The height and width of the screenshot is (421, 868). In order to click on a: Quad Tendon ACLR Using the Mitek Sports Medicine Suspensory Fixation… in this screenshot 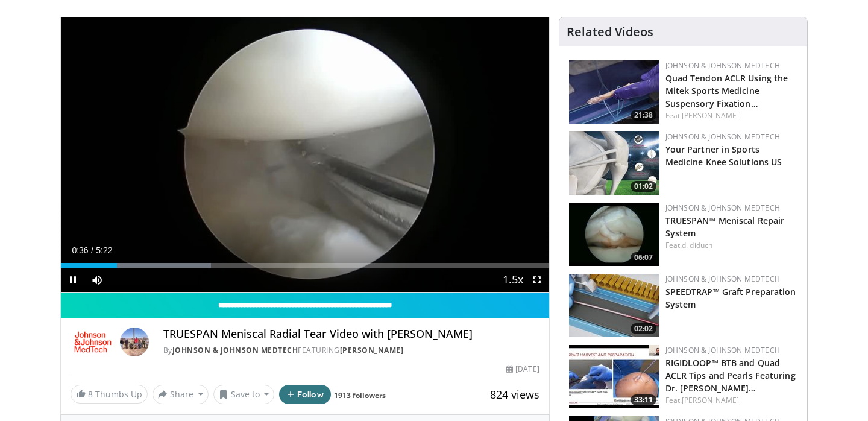, I will do `click(727, 91)`.